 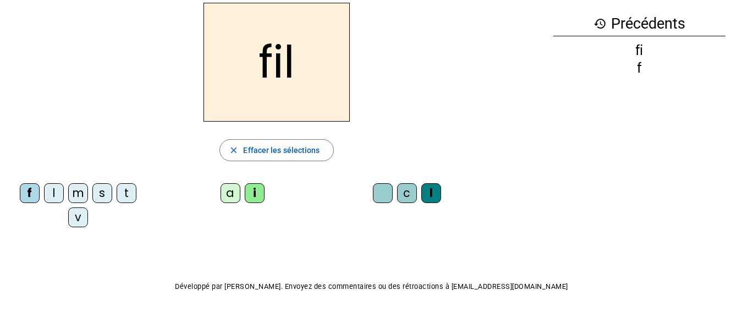 I want to click on div: s, so click(x=102, y=193).